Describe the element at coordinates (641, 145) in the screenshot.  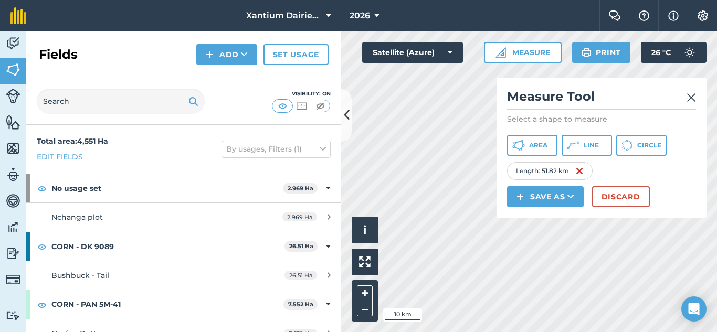
I see `button: Circle` at that location.